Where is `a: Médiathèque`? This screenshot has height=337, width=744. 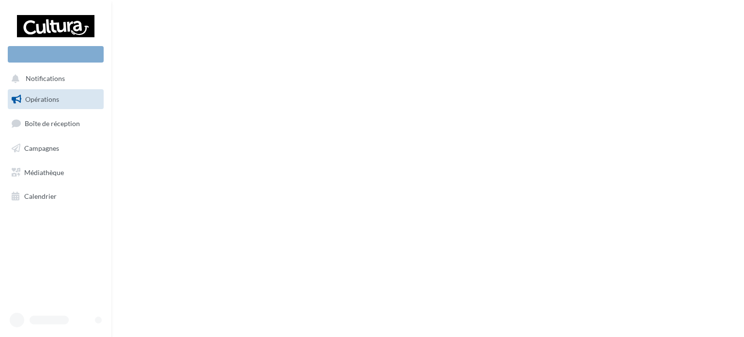
a: Médiathèque is located at coordinates (56, 172).